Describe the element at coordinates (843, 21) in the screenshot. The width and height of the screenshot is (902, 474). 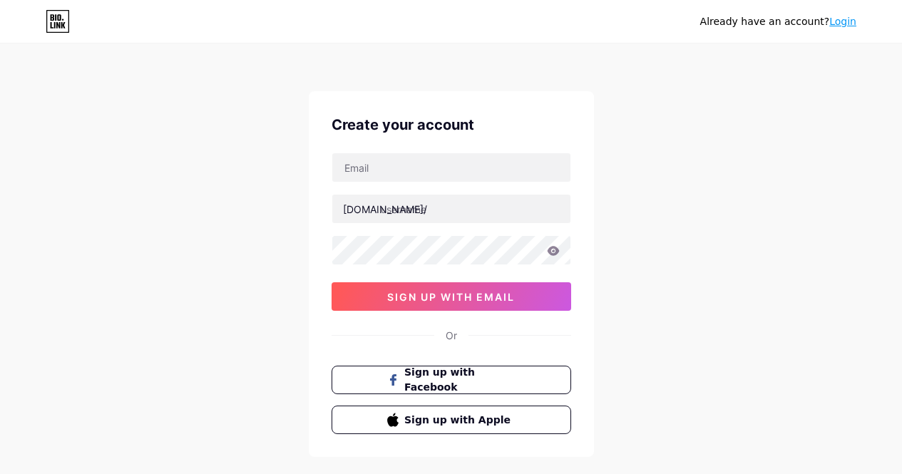
I see `a: Login` at that location.